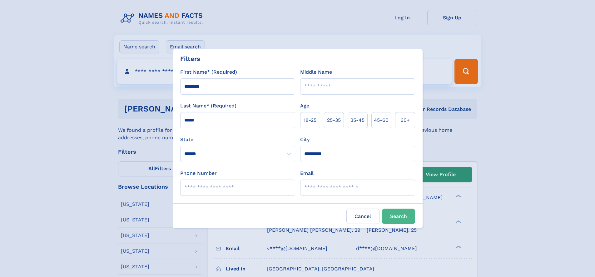 Image resolution: width=595 pixels, height=277 pixels. I want to click on label: First Name* (Required), so click(209, 72).